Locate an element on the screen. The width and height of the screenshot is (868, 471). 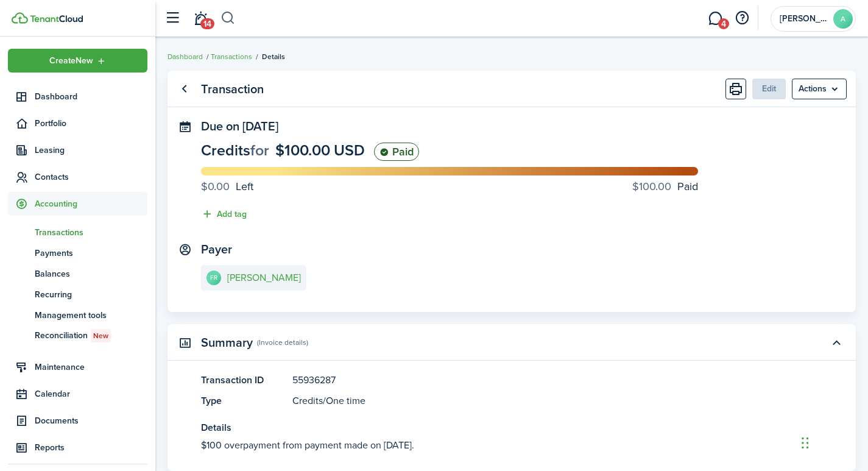
span: Create New is located at coordinates (71, 61).